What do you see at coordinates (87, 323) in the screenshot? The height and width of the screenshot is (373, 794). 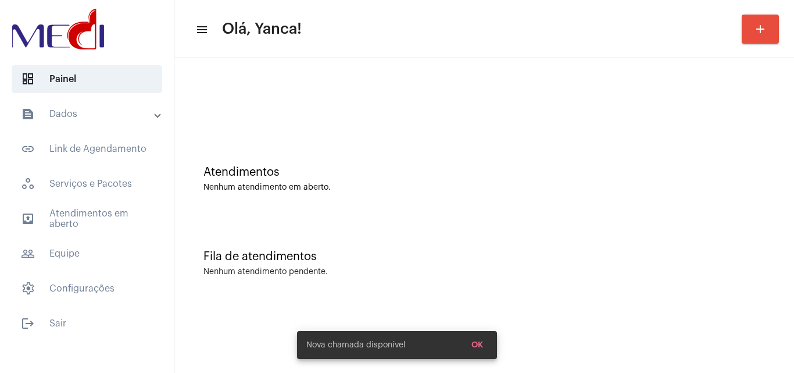 I see `span: Sair` at bounding box center [87, 323].